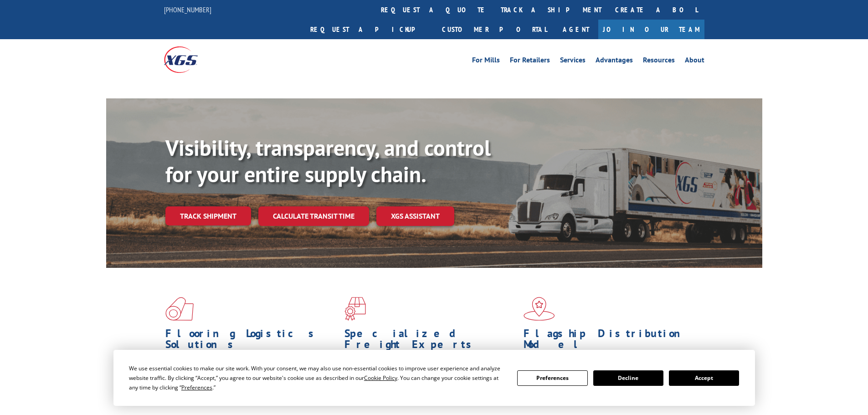 This screenshot has width=868, height=415. Describe the element at coordinates (629, 378) in the screenshot. I see `button: Decline` at that location.